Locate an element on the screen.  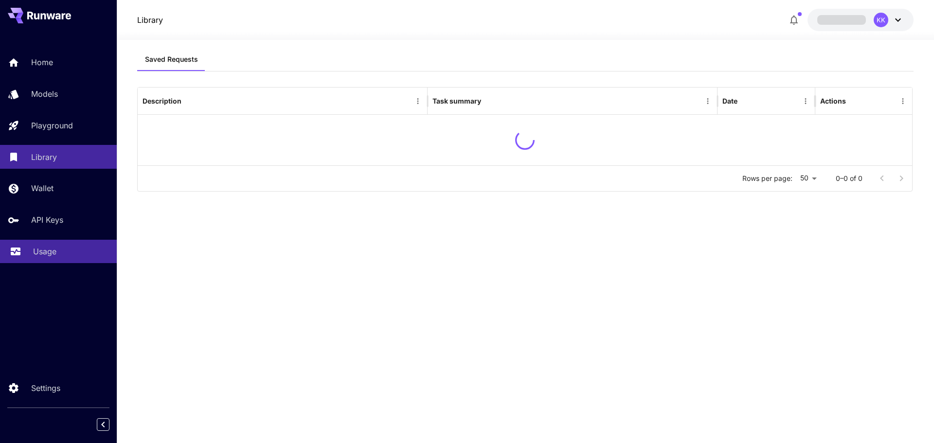
div: KK is located at coordinates (881, 20).